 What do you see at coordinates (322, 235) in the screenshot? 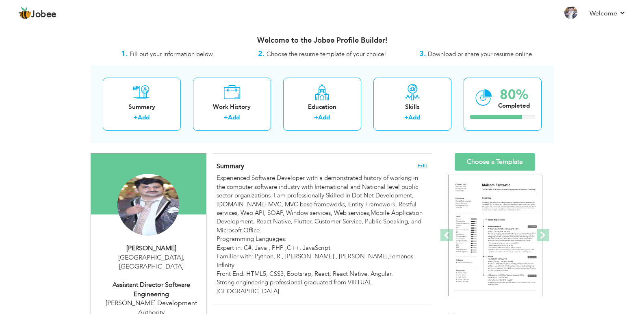
I see `div: Experienced Software Developer with a demonstrated history of working in the computer software in...` at bounding box center [322, 235].